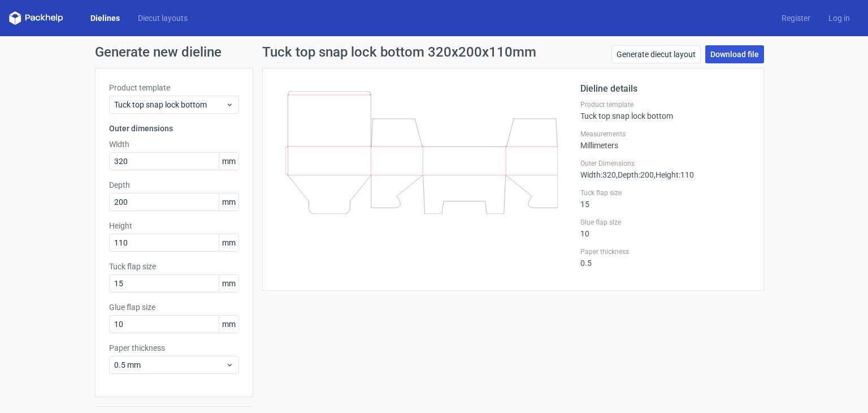 This screenshot has width=868, height=413. Describe the element at coordinates (665, 140) in the screenshot. I see `div: Millimeters` at that location.